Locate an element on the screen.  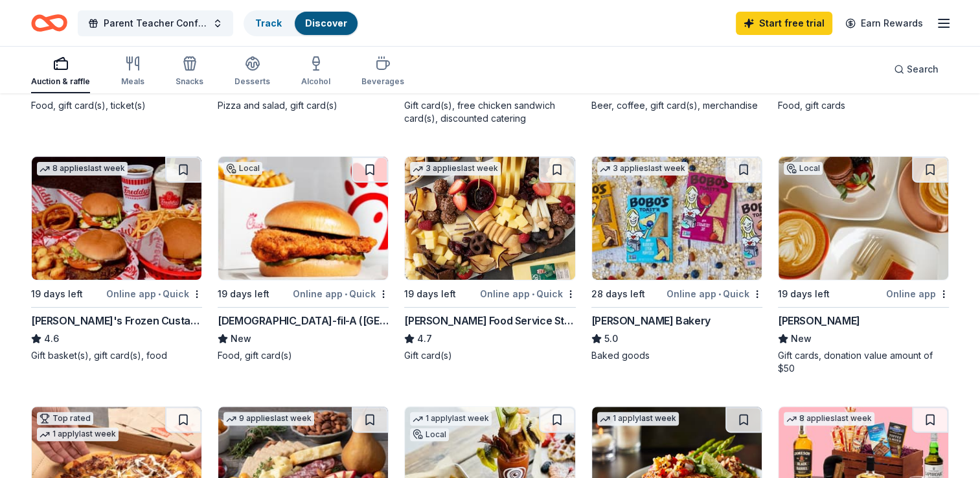
div: Gift card(s) is located at coordinates (490, 356).